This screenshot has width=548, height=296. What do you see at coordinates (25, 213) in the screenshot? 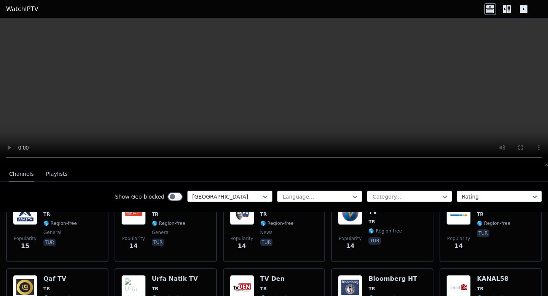
I see `img: Aras TV` at bounding box center [25, 213].